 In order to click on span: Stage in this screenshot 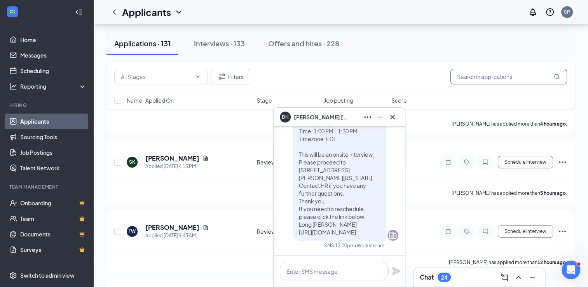, I will do `click(264, 100)`.